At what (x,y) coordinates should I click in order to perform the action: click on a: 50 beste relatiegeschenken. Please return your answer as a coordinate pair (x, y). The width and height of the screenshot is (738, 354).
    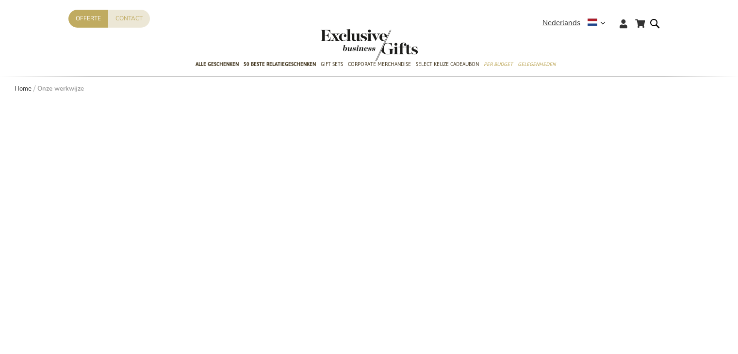
    Looking at the image, I should click on (279, 65).